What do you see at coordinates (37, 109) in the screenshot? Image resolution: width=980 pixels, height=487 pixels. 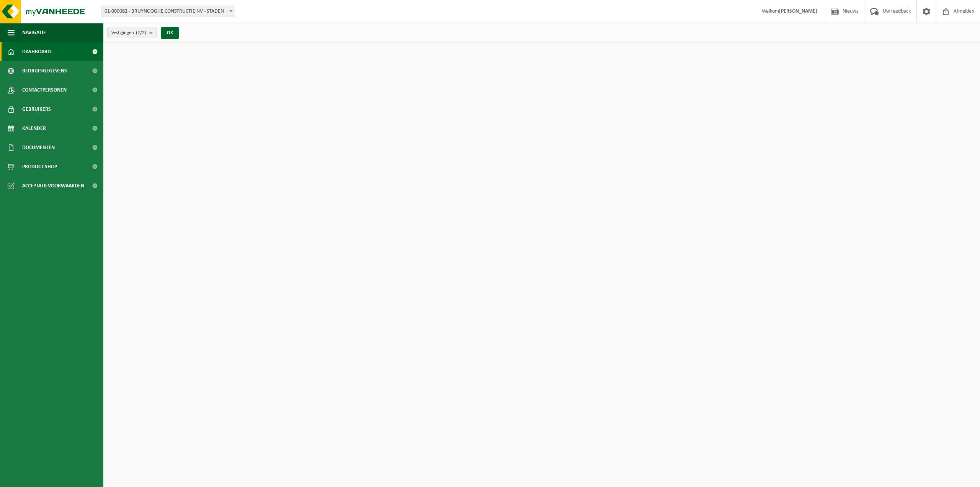 I see `span: Gebruikers` at bounding box center [37, 109].